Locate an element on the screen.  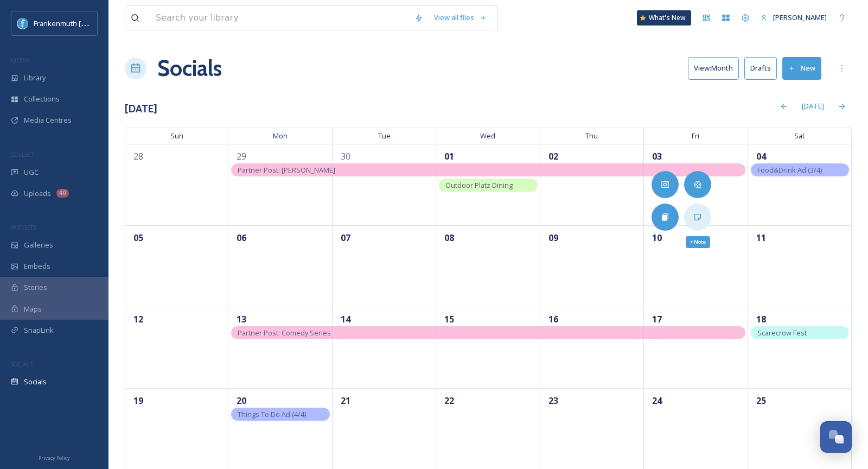
span: 18 is located at coordinates (761, 319).